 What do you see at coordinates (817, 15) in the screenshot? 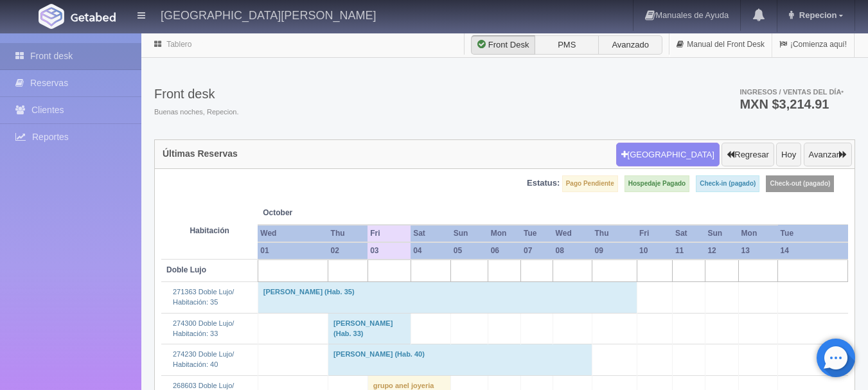
I see `span: Repecion` at bounding box center [817, 15].